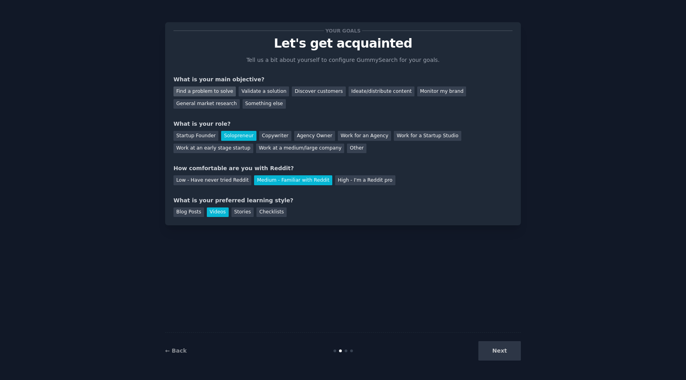  I want to click on div: Work for a Startup Studio, so click(427, 136).